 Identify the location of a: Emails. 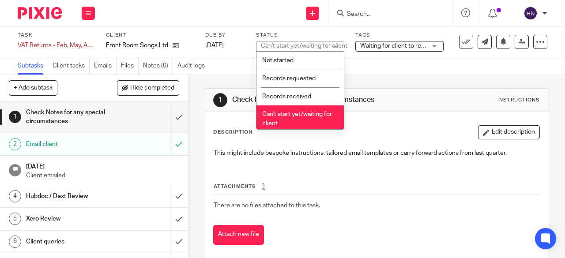
(105, 66).